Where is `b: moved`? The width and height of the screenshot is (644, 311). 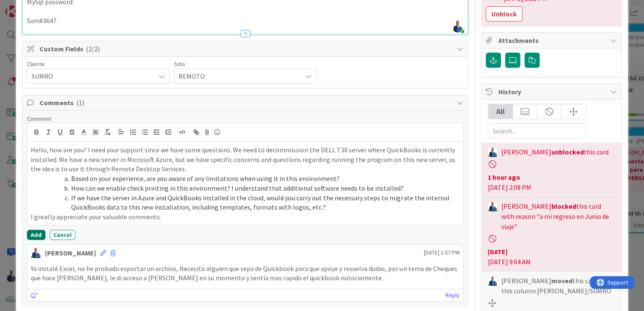 b: moved is located at coordinates (562, 281).